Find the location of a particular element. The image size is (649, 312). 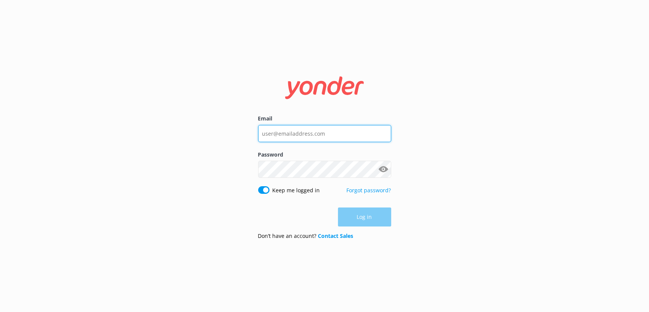

label: Email is located at coordinates (325, 119).